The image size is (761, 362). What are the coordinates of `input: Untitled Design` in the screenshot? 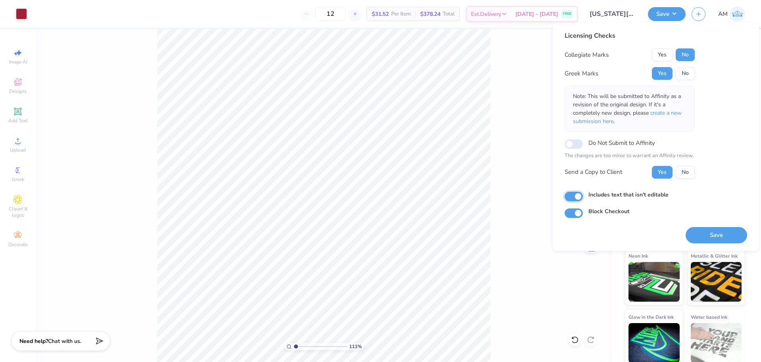 It's located at (613, 14).